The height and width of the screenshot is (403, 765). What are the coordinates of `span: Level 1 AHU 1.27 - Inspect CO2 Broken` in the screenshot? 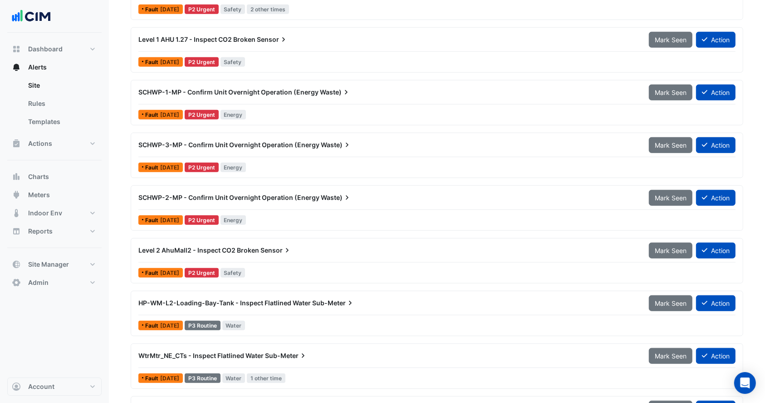 It's located at (197, 39).